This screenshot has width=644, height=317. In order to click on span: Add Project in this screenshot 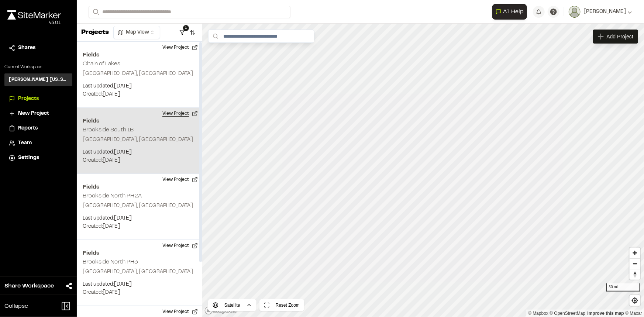, I will do `click(620, 37)`.